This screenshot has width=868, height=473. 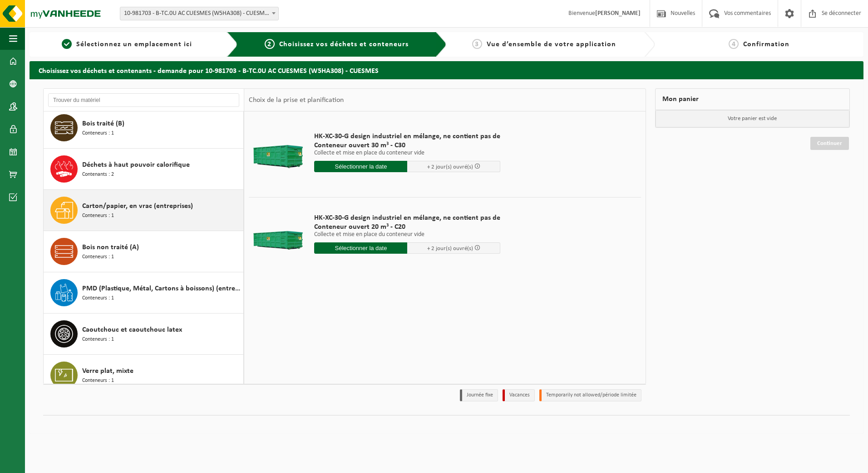 I want to click on button: Déchets à haut pouvoir calorifique Contenants : 2, so click(x=144, y=169).